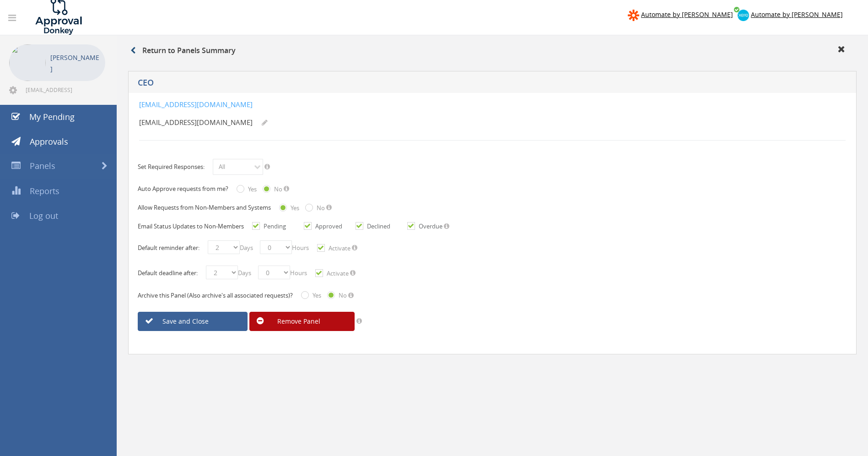  I want to click on img: xero-logo.png, so click(743, 15).